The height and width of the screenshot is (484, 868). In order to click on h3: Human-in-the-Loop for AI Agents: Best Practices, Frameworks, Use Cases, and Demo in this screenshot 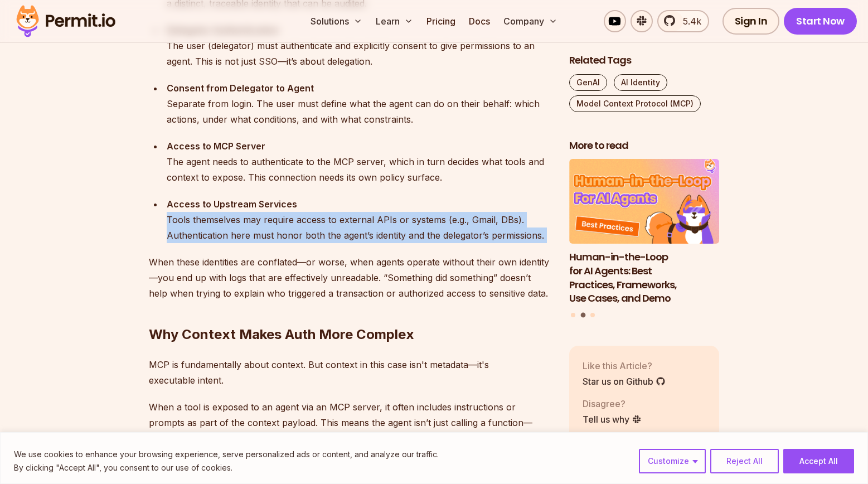, I will do `click(645, 278)`.